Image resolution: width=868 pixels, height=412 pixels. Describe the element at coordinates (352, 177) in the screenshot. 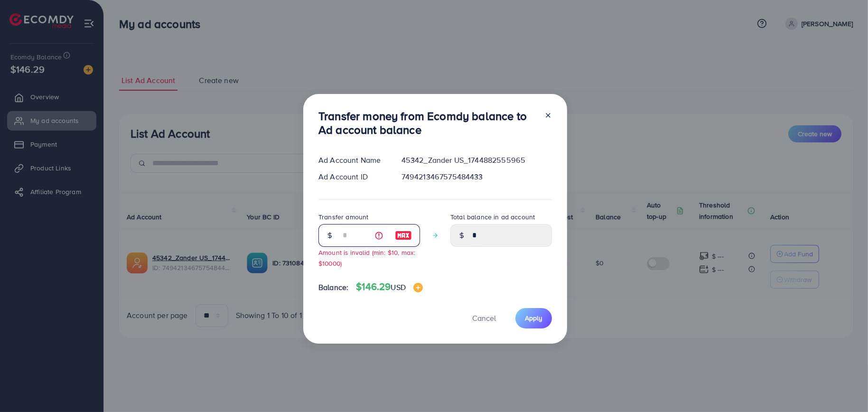

I see `div: Ad Account ID` at that location.